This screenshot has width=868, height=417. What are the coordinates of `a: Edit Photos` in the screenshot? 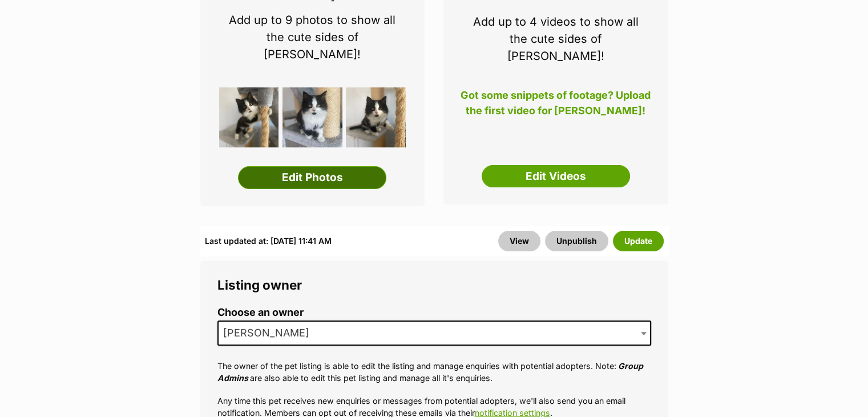 It's located at (312, 178).